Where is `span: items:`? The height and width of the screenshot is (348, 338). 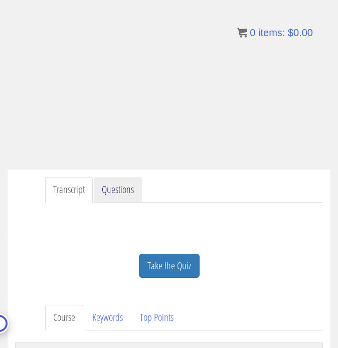
span: items: is located at coordinates (271, 33).